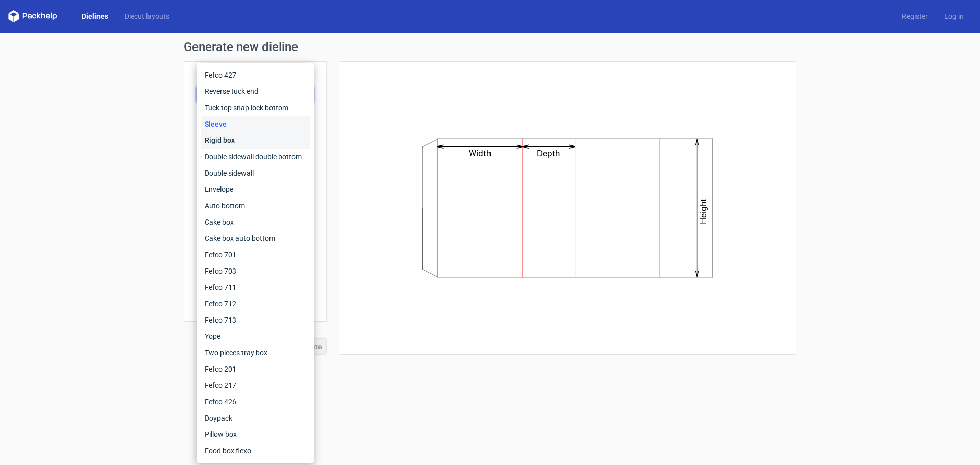 Image resolution: width=980 pixels, height=465 pixels. I want to click on div: Fefco 201, so click(255, 369).